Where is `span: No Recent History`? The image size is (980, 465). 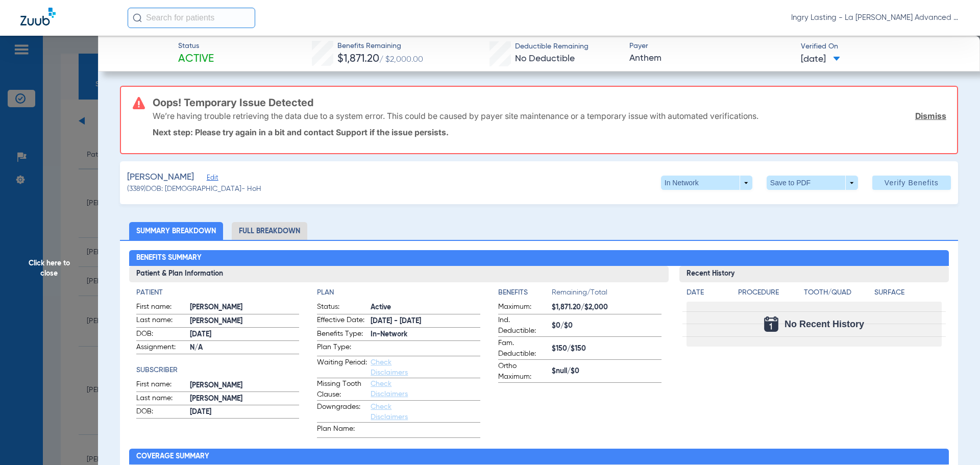 span: No Recent History is located at coordinates (825, 324).